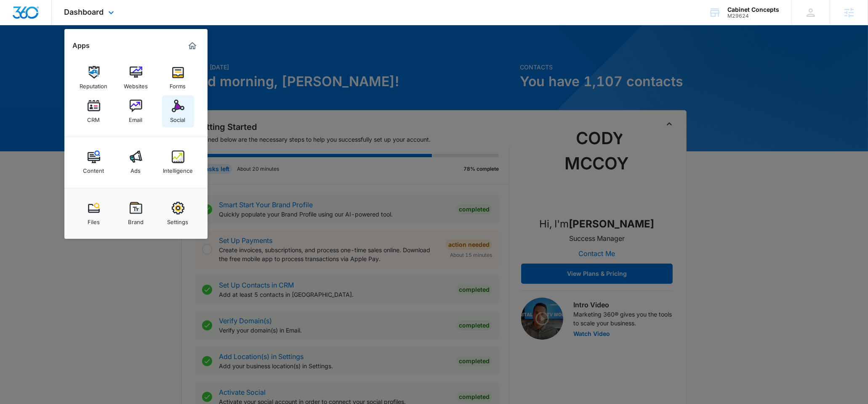 The height and width of the screenshot is (404, 868). What do you see at coordinates (84, 11) in the screenshot?
I see `span: Dashboard` at bounding box center [84, 11].